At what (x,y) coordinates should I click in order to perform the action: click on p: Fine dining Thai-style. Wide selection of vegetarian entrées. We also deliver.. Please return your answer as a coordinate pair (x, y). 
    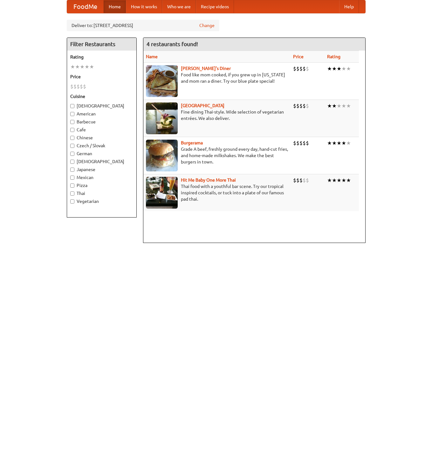
    Looking at the image, I should click on (217, 115).